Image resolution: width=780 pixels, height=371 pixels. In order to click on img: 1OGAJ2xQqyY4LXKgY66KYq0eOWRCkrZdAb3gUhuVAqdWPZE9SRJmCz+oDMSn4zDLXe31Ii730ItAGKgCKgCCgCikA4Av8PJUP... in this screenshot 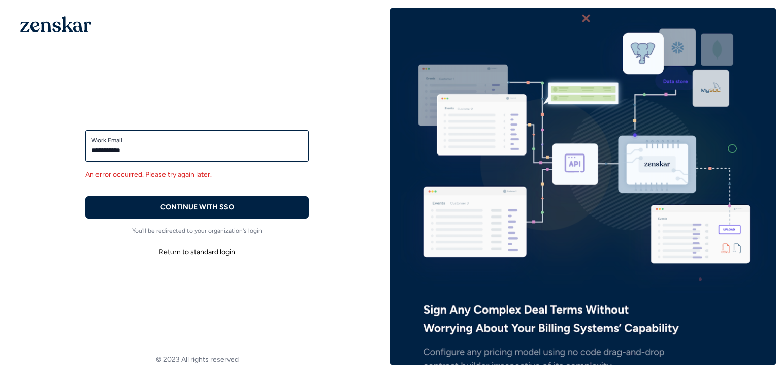, I will do `click(56, 24)`.